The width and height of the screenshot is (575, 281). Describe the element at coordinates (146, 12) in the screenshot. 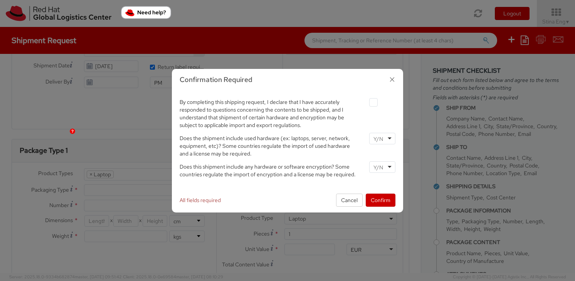

I see `button: Need help?` at that location.